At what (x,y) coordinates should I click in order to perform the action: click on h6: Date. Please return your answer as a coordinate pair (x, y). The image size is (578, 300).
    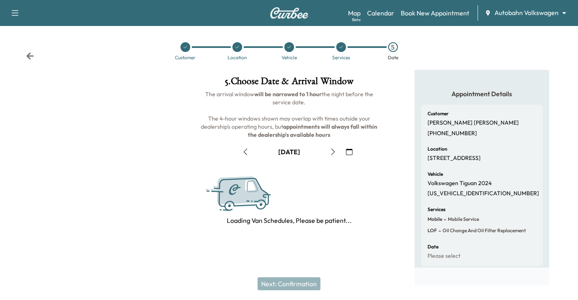
    Looking at the image, I should click on (433, 247).